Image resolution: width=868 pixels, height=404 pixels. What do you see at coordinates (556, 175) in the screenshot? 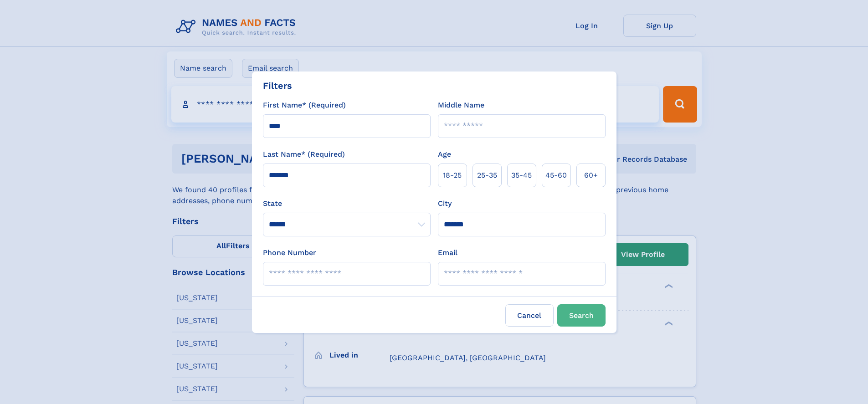
I see `span: 45‑60` at bounding box center [556, 175].